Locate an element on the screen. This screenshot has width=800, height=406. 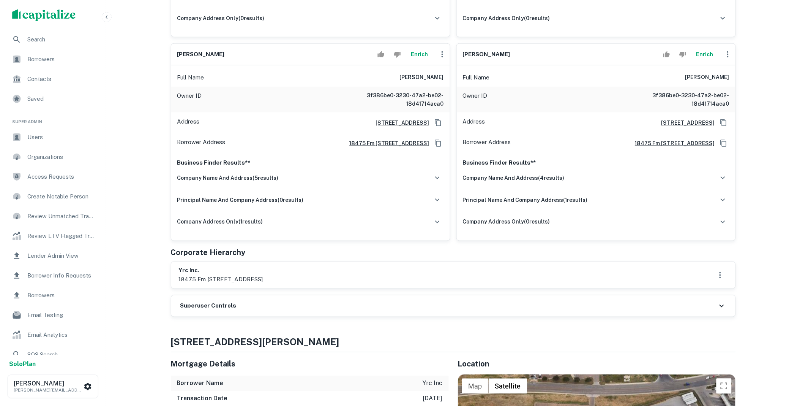
span: Review Unmatched Transactions is located at coordinates (61, 216).